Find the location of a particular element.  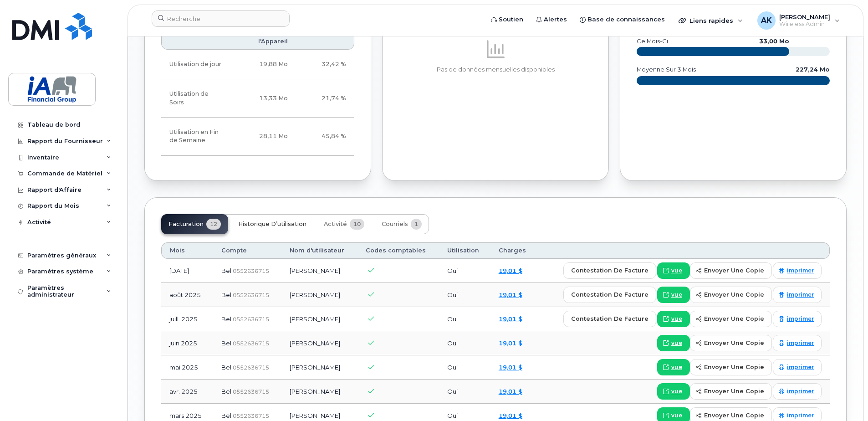

td: août 2025 is located at coordinates (187, 294).